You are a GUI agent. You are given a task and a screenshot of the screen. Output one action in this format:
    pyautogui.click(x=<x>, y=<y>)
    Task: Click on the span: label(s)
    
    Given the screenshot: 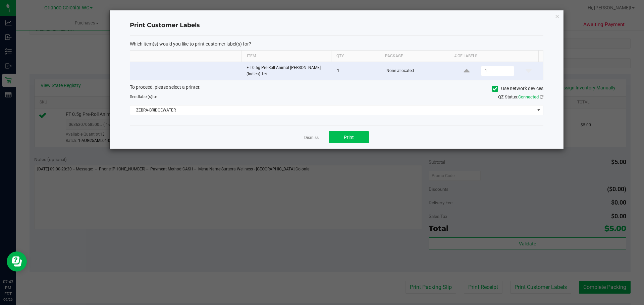 What is the action you would take?
    pyautogui.click(x=145, y=97)
    